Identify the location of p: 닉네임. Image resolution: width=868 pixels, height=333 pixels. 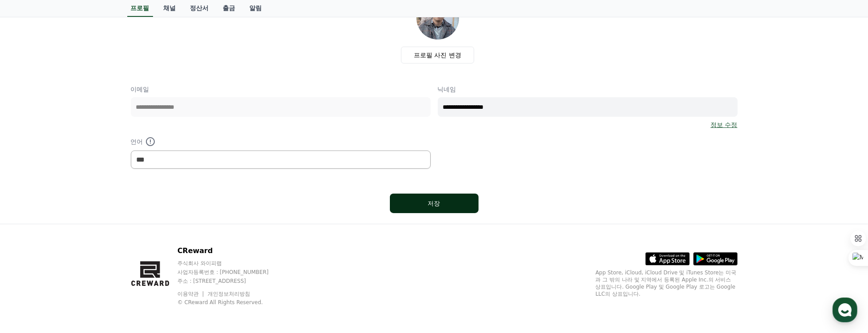
(588, 89).